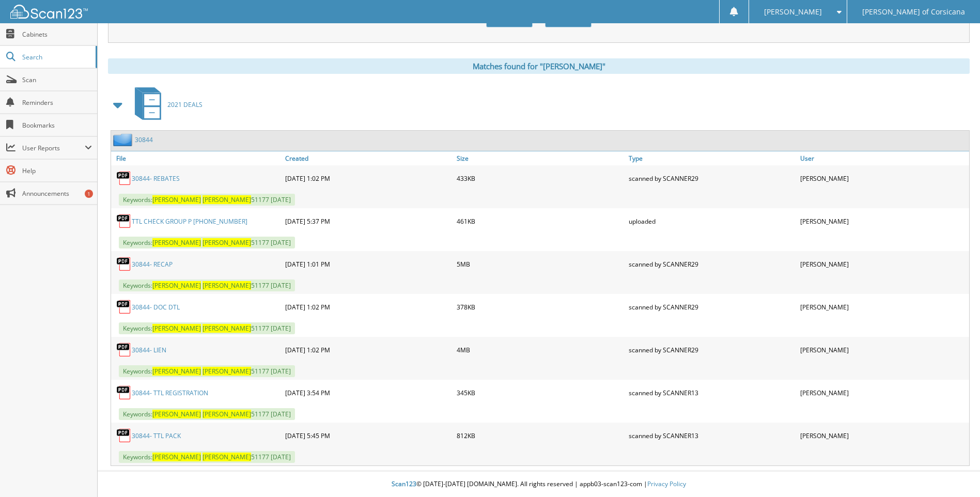 The height and width of the screenshot is (497, 980). I want to click on span: User Reports, so click(53, 148).